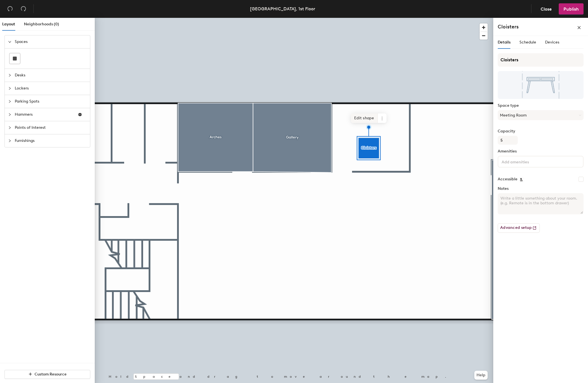 This screenshot has width=588, height=383. I want to click on span: Hammers, so click(44, 115).